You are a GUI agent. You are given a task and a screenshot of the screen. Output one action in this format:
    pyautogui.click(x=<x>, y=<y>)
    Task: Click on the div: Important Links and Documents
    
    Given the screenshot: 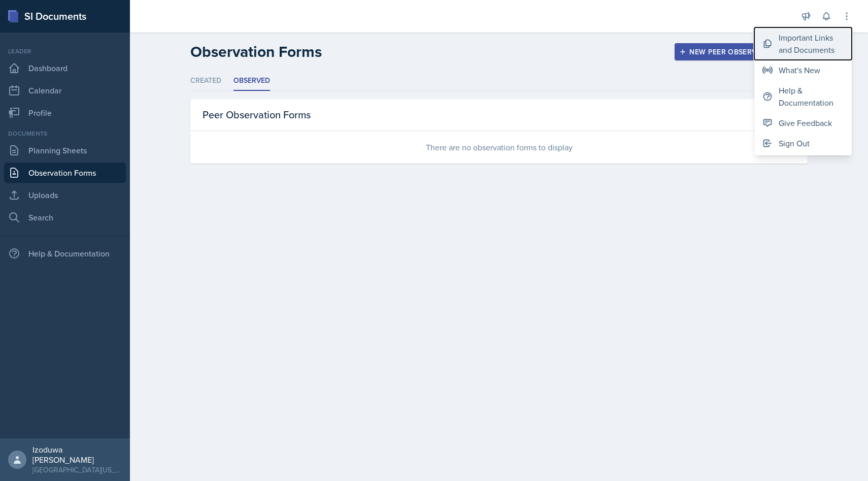 What is the action you would take?
    pyautogui.click(x=811, y=44)
    